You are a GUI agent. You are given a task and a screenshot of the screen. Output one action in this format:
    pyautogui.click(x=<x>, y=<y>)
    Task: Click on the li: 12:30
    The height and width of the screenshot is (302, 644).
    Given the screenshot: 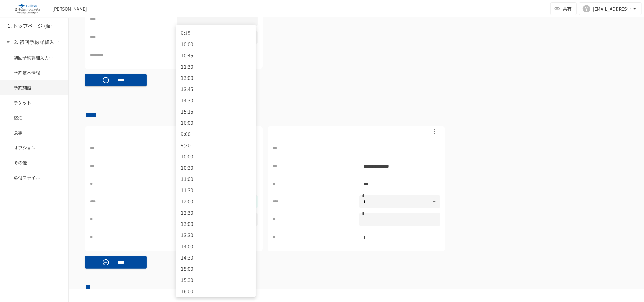 What is the action you would take?
    pyautogui.click(x=215, y=212)
    